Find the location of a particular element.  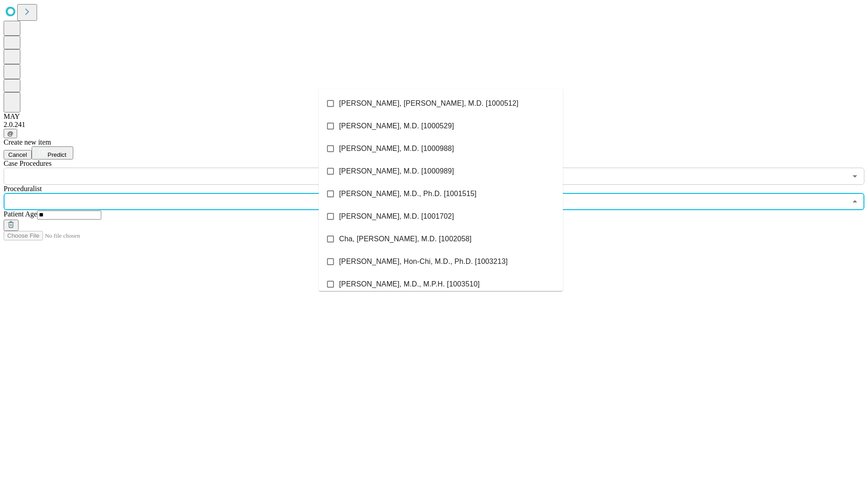

button: Predict is located at coordinates (52, 153).